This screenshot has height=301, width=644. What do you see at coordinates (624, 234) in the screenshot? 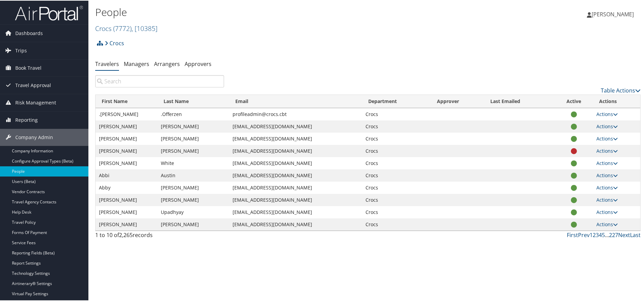
I see `a: Next` at bounding box center [624, 234].